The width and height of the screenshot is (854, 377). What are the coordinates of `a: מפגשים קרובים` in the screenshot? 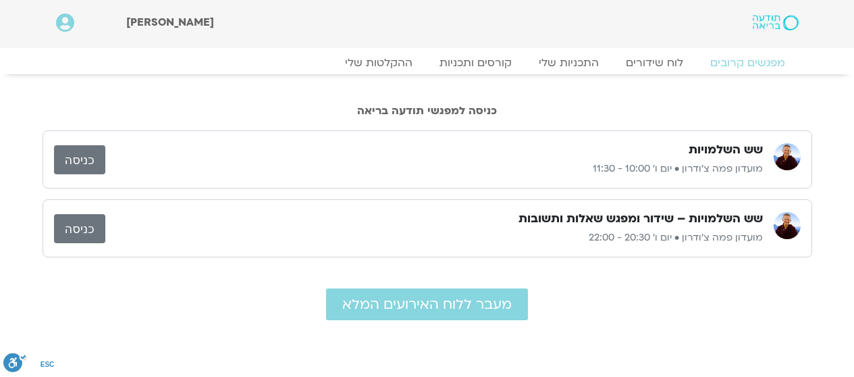 It's located at (748, 63).